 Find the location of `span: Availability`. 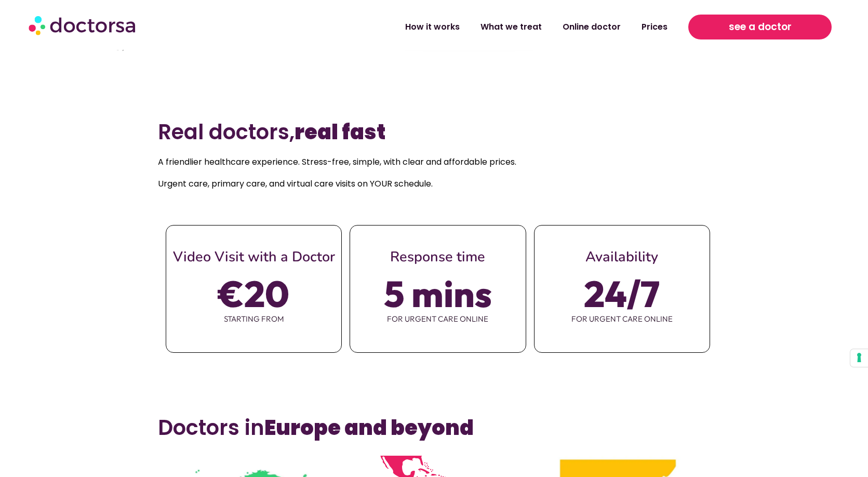

span: Availability is located at coordinates (622, 256).